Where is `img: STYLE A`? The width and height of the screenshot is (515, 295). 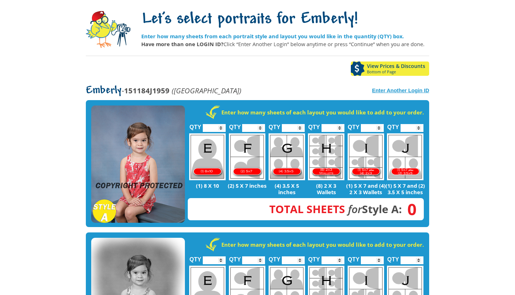
img: STYLE A is located at coordinates (138, 164).